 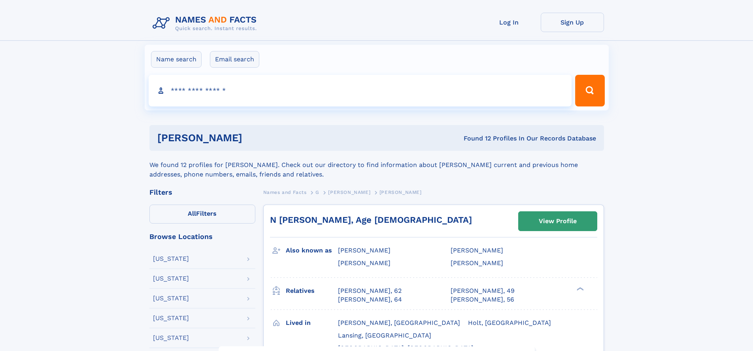 What do you see at coordinates (202, 192) in the screenshot?
I see `div: Filters` at bounding box center [202, 192].